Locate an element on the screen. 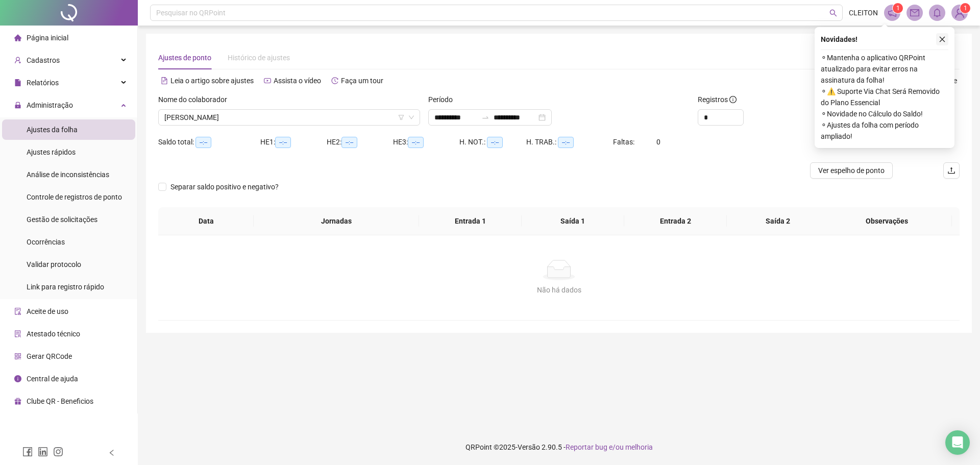 Image resolution: width=980 pixels, height=465 pixels. span: Central de ajuda is located at coordinates (52, 379).